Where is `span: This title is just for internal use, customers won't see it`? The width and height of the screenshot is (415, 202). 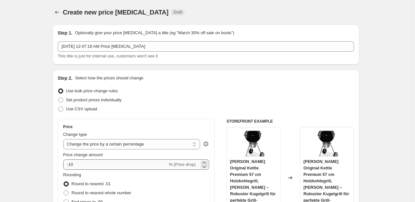 span: This title is just for internal use, customers won't see it is located at coordinates (108, 56).